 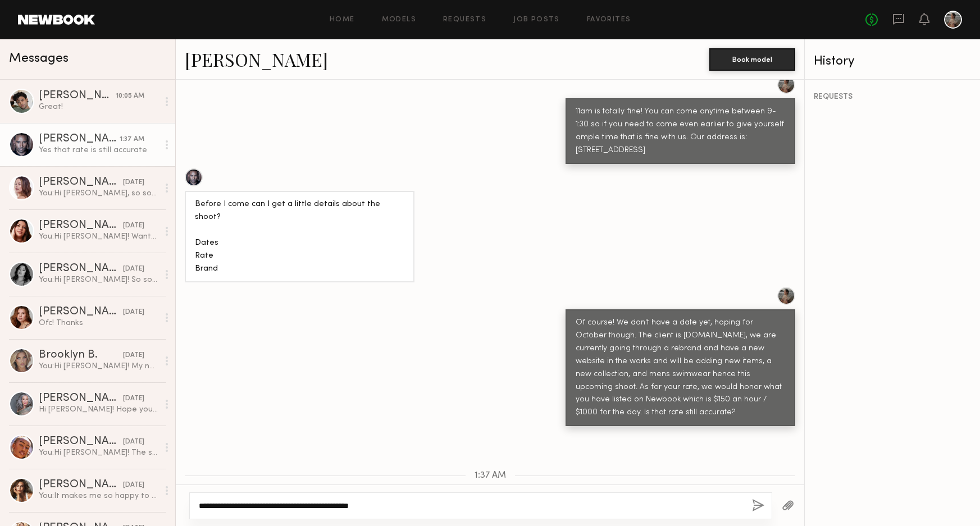 I want to click on span: 1:37 AM, so click(x=490, y=476).